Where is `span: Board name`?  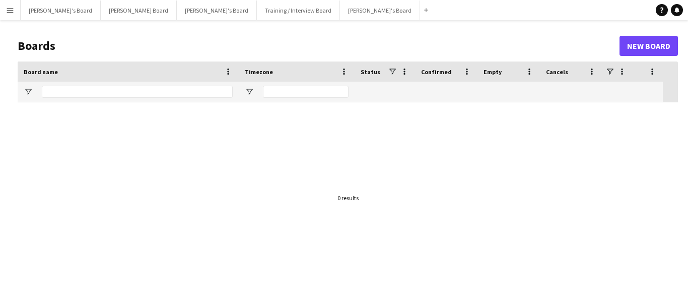 span: Board name is located at coordinates (41, 72).